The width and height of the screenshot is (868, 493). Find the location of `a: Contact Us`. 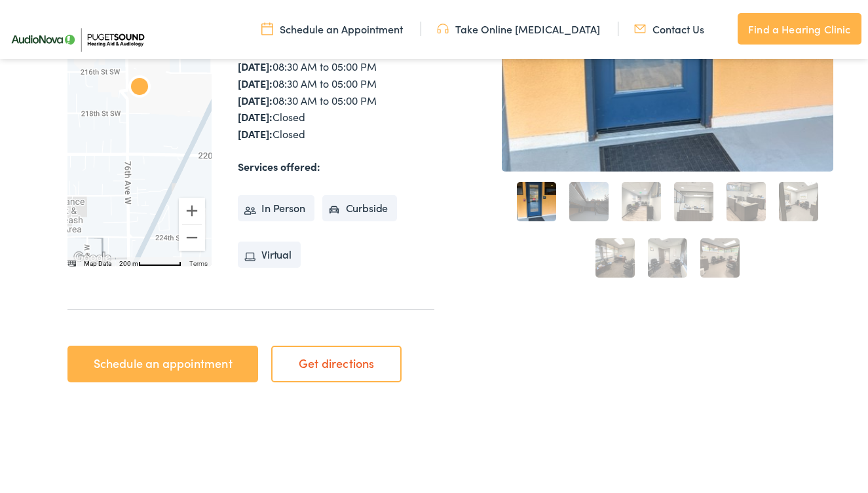

a: Contact Us is located at coordinates (669, 29).